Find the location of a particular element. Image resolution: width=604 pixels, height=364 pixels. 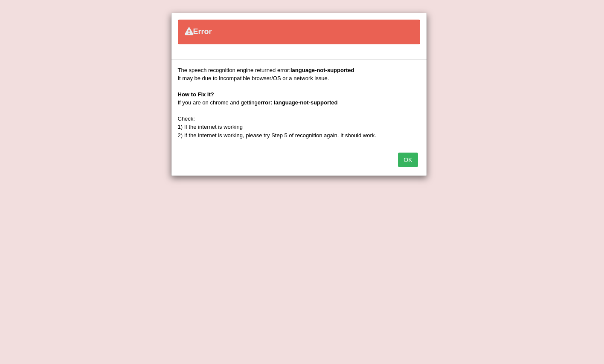

div: Error is located at coordinates (299, 32).